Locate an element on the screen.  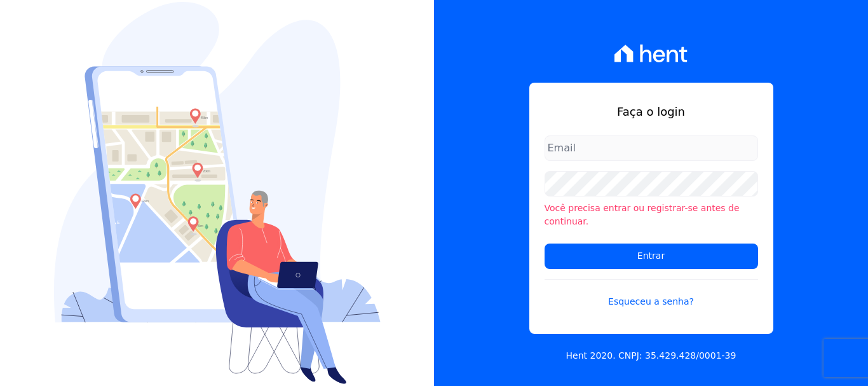
a: Esqueceu a senha? is located at coordinates (651, 294).